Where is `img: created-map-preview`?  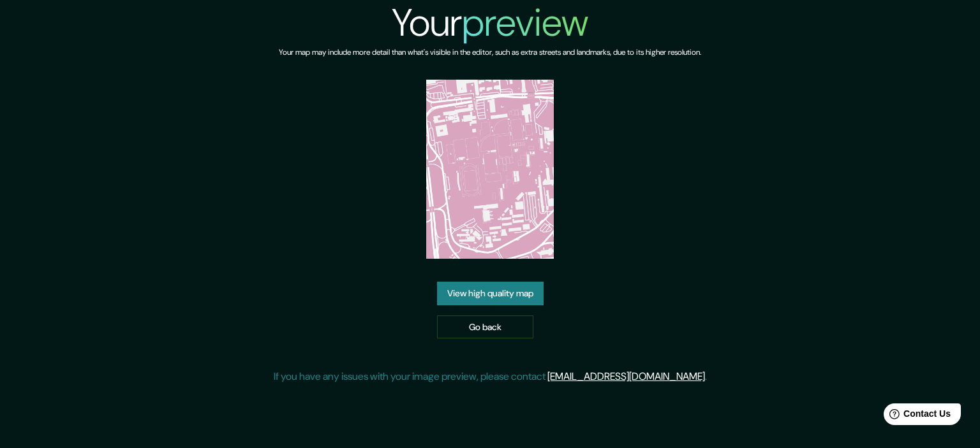 img: created-map-preview is located at coordinates (490, 169).